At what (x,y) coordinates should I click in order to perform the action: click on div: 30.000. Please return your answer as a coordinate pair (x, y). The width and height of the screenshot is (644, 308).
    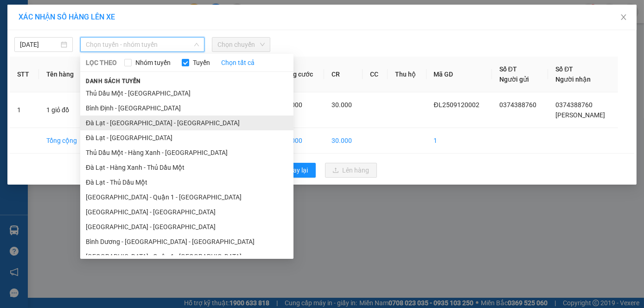
    Looking at the image, I should click on (55, 66).